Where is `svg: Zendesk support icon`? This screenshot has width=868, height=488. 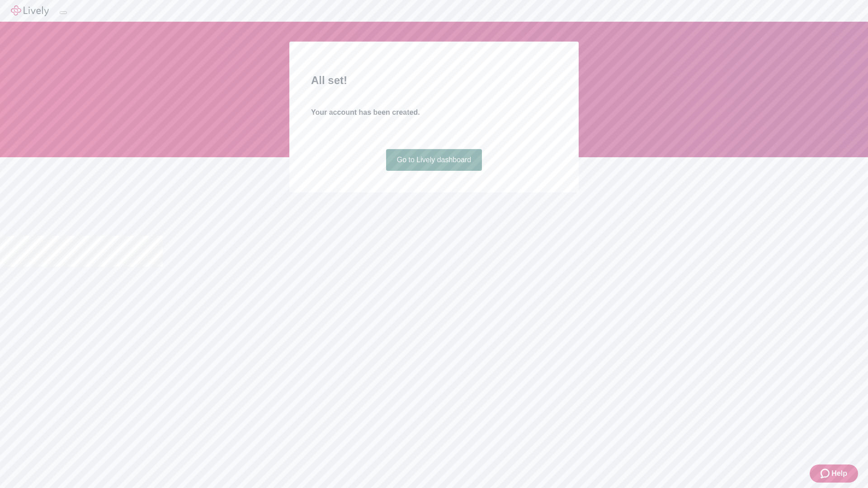 svg: Zendesk support icon is located at coordinates (826, 474).